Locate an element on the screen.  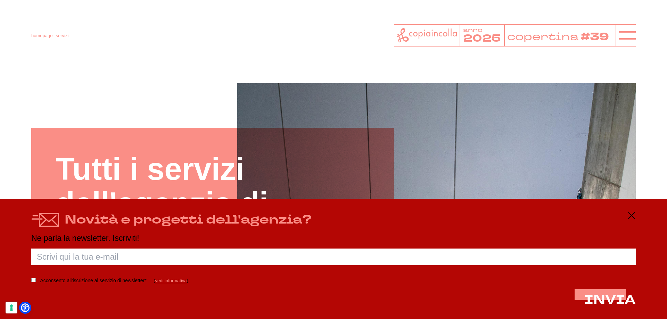
p: Ne parla la newsletter. Iscriviti! is located at coordinates (334, 238).